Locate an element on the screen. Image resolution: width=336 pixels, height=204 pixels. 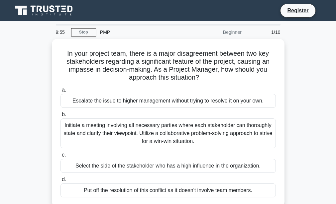
a: Stop is located at coordinates (83, 32).